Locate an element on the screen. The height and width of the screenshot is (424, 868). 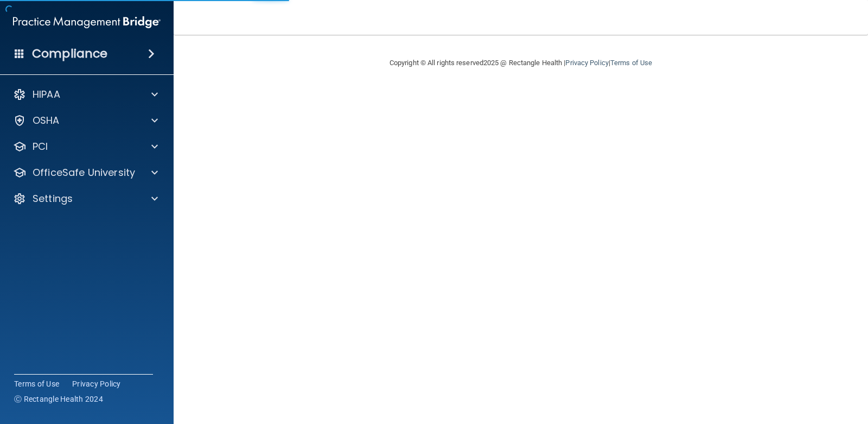
img: PMB logo is located at coordinates (87, 23).